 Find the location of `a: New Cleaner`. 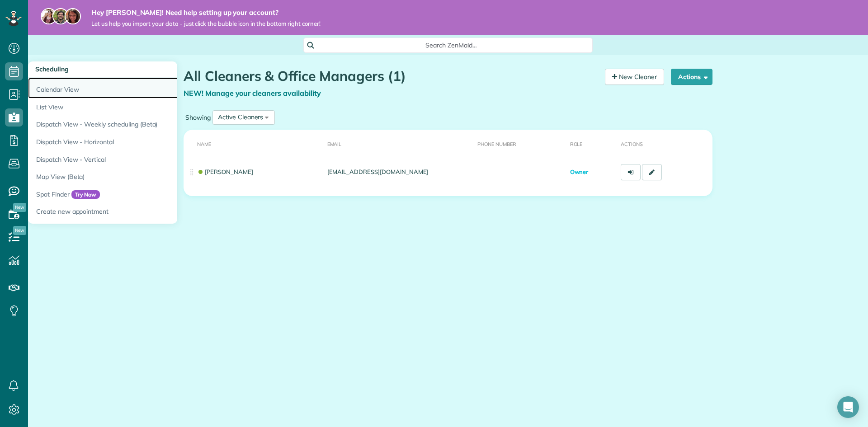

a: New Cleaner is located at coordinates (634, 77).